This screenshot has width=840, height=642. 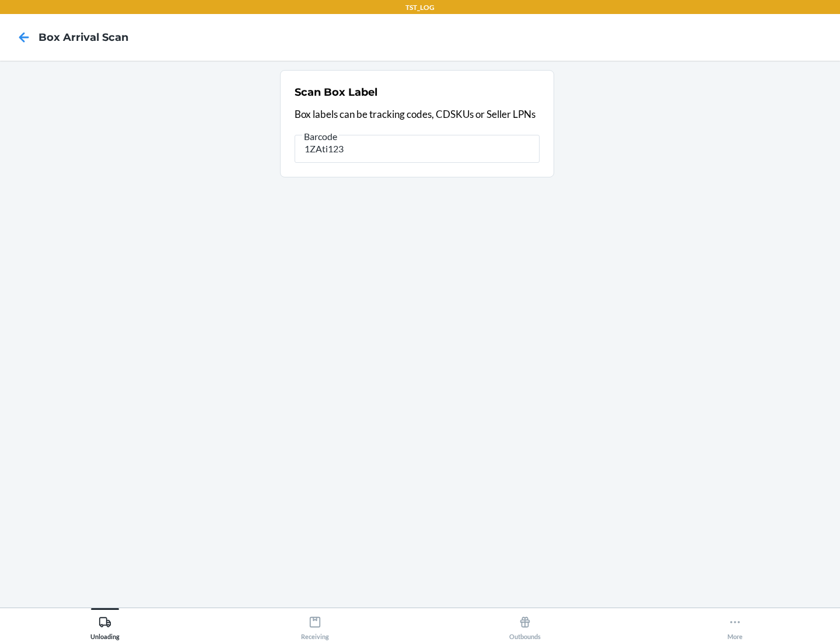 What do you see at coordinates (84, 37) in the screenshot?
I see `h4: Box Arrival Scan` at bounding box center [84, 37].